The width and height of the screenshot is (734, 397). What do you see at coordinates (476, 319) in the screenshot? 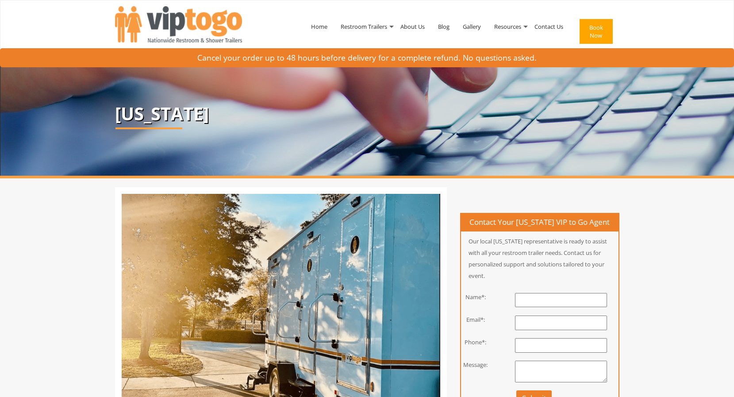
I see `div: Email*:` at bounding box center [476, 319].